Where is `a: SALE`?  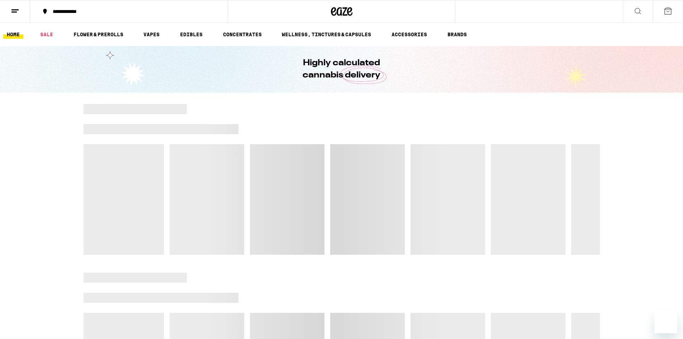
a: SALE is located at coordinates (47, 34).